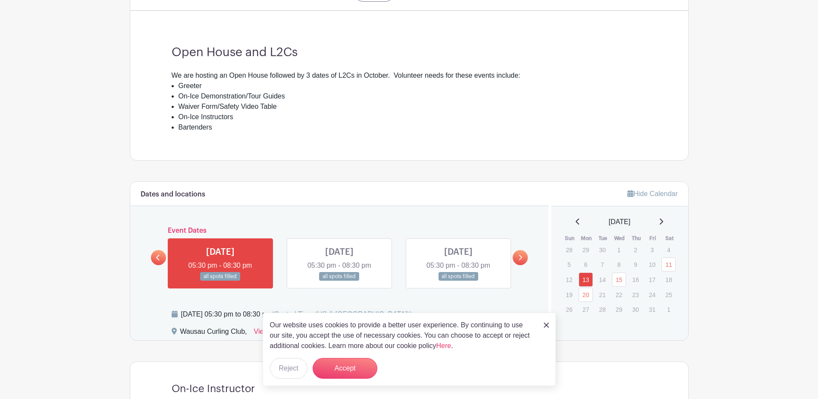 This screenshot has width=818, height=399. Describe the element at coordinates (669, 249) in the screenshot. I see `p: 4` at that location.